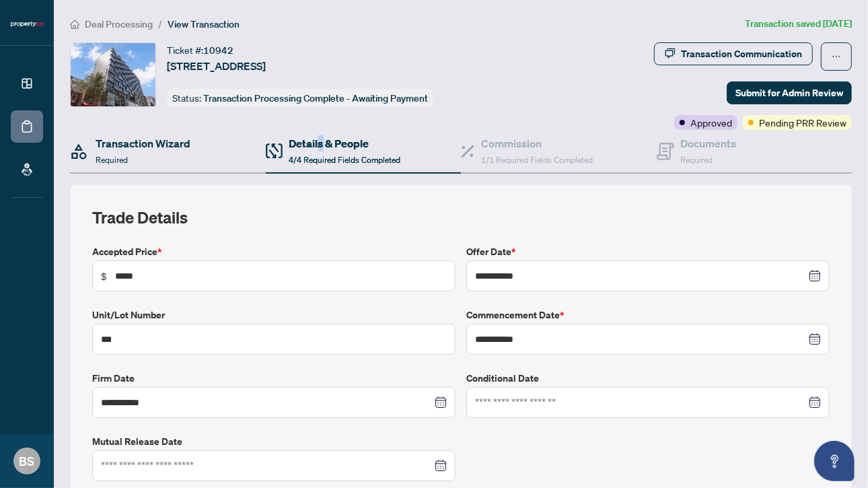 The image size is (868, 488). I want to click on h4: Commission, so click(537, 143).